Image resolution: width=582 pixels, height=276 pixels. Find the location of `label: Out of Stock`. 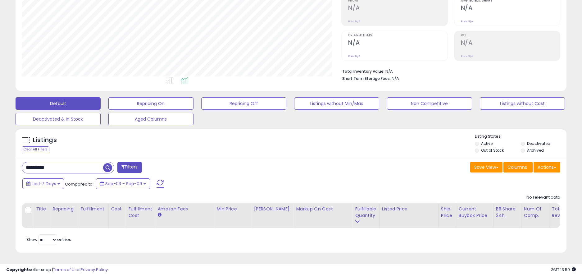

label: Out of Stock is located at coordinates (492, 150).